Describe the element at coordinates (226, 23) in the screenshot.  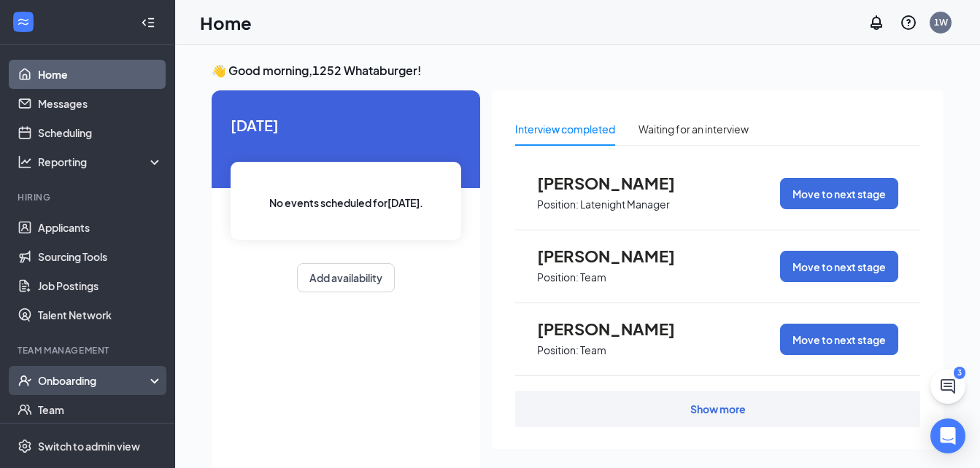
I see `h1: Home` at that location.